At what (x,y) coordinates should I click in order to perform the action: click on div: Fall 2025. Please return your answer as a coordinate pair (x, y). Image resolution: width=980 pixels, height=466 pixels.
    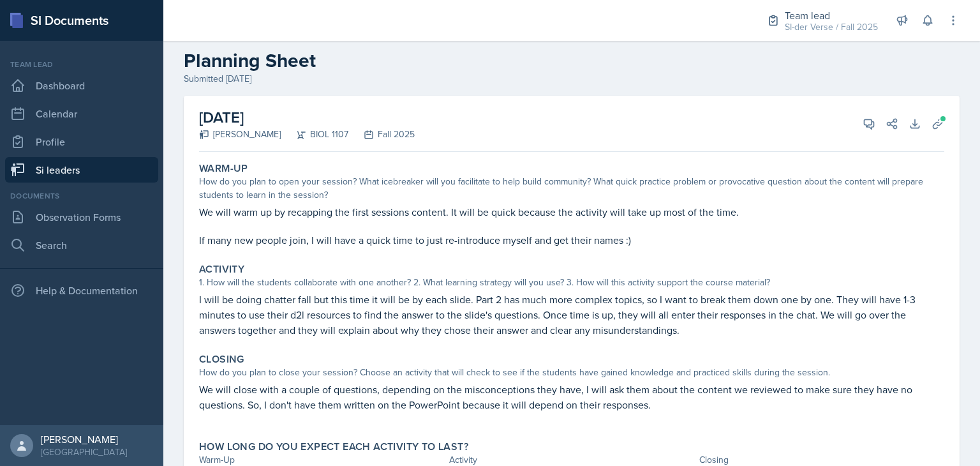
    Looking at the image, I should click on (381, 134).